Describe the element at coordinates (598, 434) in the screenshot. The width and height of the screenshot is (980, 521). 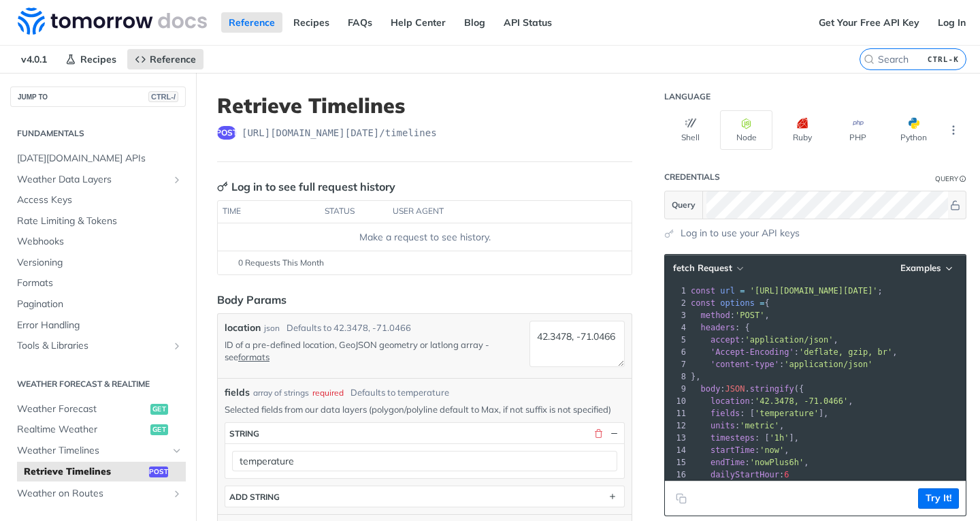
I see `button: Delete` at that location.